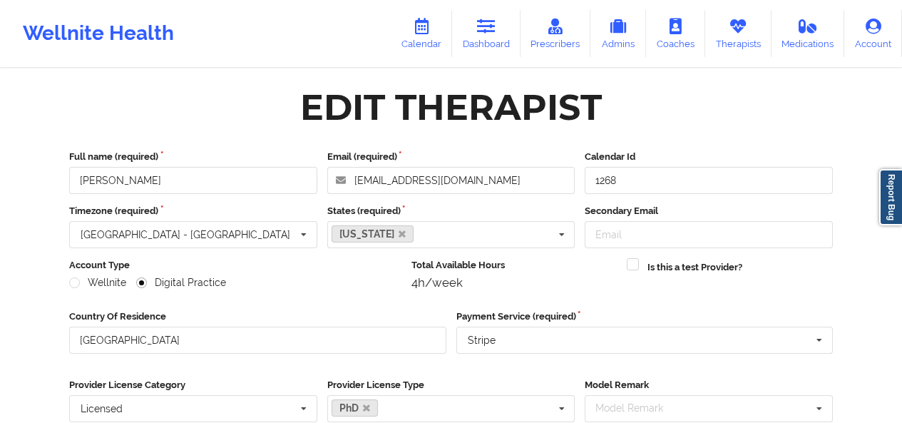 The image size is (902, 423). I want to click on label: Total Available Hours, so click(514, 265).